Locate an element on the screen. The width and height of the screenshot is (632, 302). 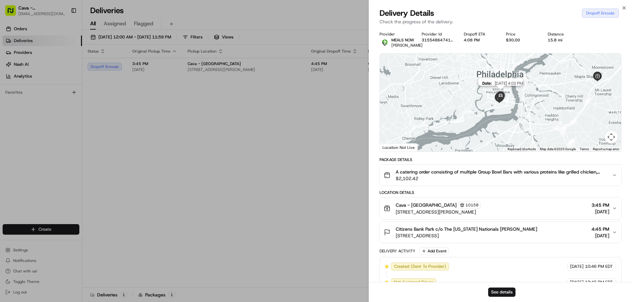
button: Add Event is located at coordinates (434, 251).